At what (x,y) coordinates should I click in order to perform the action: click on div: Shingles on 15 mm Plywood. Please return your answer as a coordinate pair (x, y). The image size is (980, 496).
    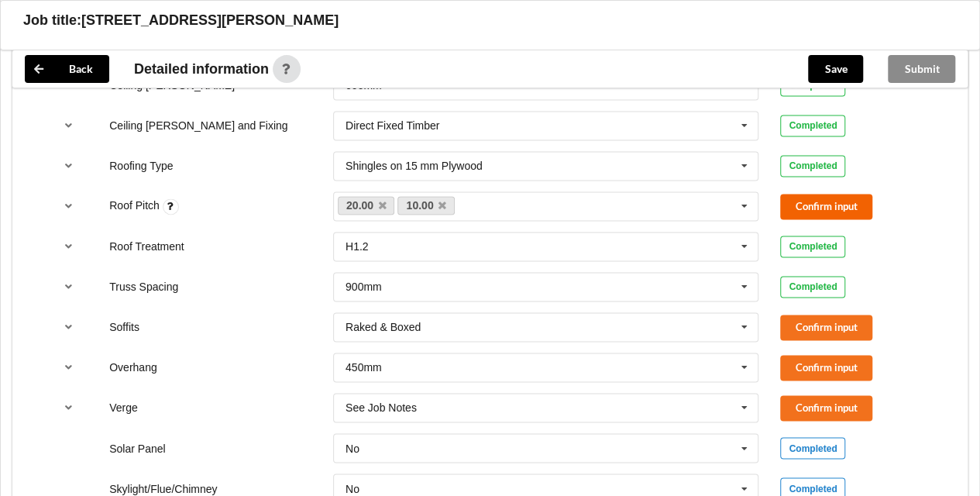
    Looking at the image, I should click on (414, 166).